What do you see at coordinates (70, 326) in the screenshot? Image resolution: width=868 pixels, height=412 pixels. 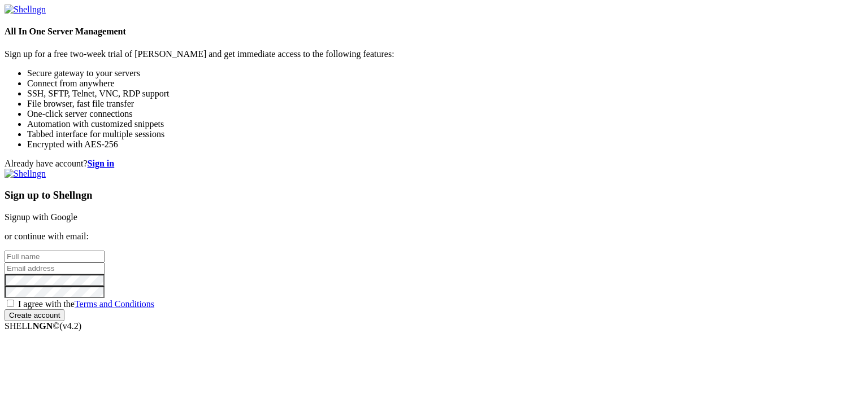 I see `span: 4.2.0` at bounding box center [70, 326].